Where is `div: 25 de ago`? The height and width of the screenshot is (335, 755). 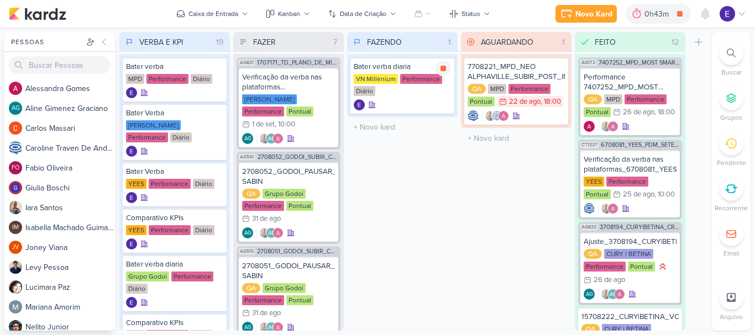 div: 25 de ago is located at coordinates (638, 194).